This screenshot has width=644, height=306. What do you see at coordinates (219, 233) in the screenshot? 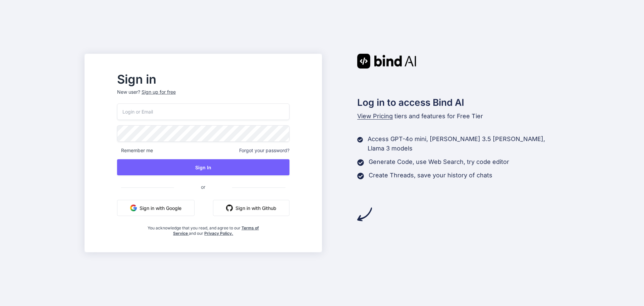
I see `a: Privacy Policy.` at bounding box center [219, 233].